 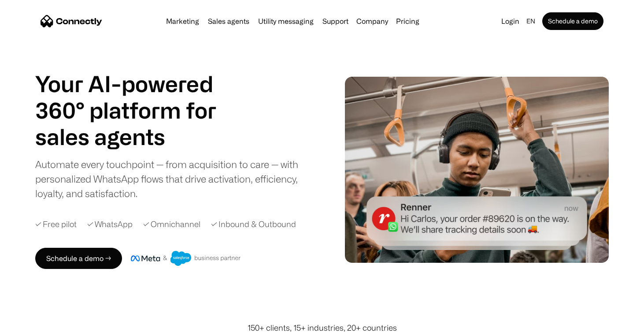 What do you see at coordinates (78, 258) in the screenshot?
I see `a: Schedule a demo →` at bounding box center [78, 258].